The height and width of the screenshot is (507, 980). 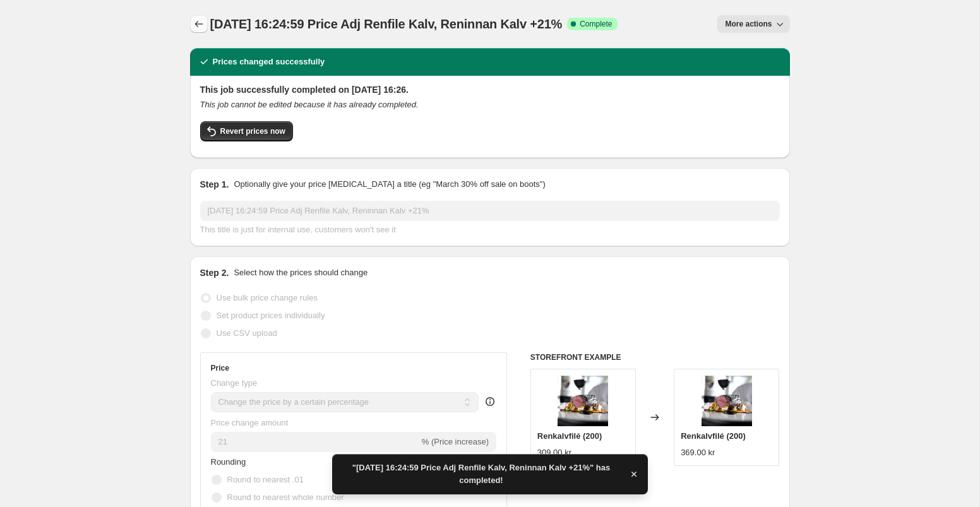 What do you see at coordinates (748, 24) in the screenshot?
I see `span: More actions` at bounding box center [748, 24].